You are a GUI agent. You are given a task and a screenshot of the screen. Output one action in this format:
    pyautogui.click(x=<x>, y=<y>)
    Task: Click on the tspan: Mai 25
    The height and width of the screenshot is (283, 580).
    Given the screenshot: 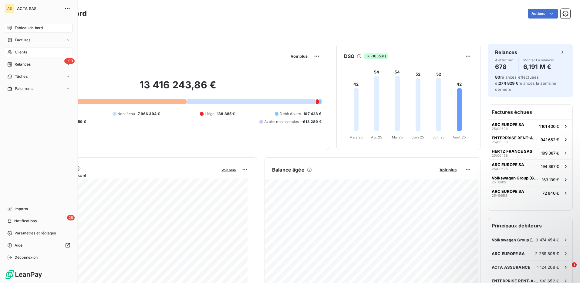 What is the action you would take?
    pyautogui.click(x=397, y=137)
    